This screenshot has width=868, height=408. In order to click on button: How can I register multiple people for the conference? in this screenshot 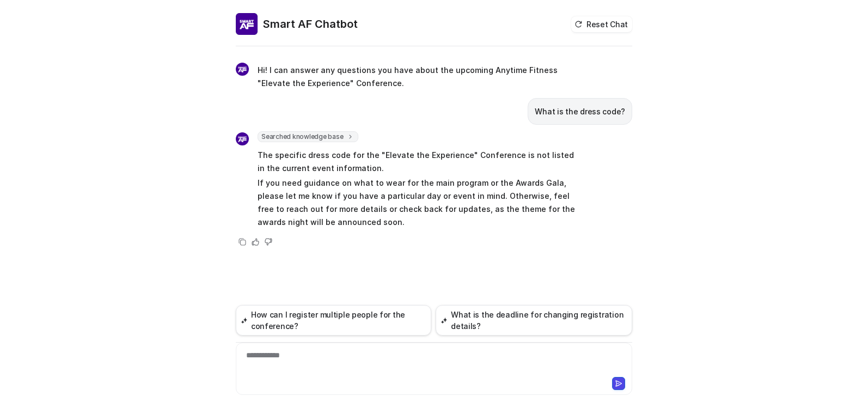, I will do `click(333, 320)`.